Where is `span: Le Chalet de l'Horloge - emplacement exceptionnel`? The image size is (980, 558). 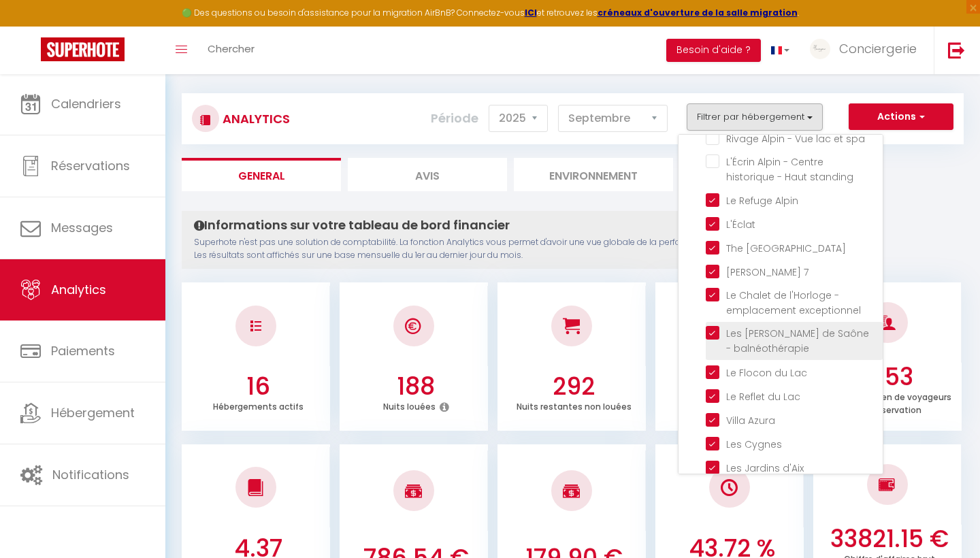
span: Le Chalet de l'Horloge - emplacement exceptionnel is located at coordinates (794, 303).